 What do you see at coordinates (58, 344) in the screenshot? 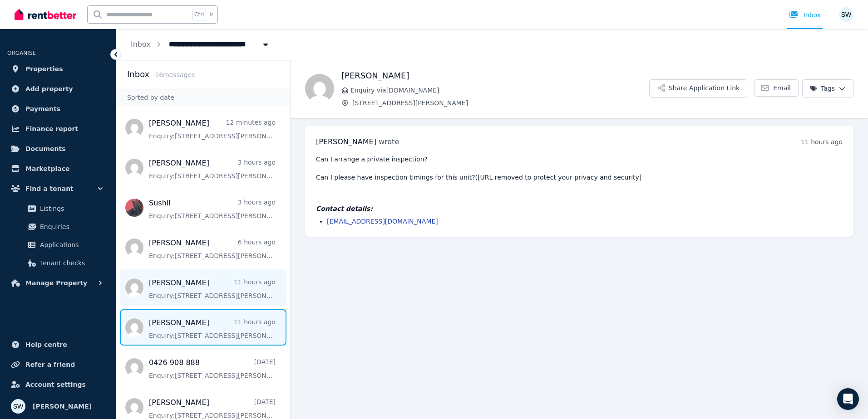
I see `a: Help centre` at bounding box center [58, 344].